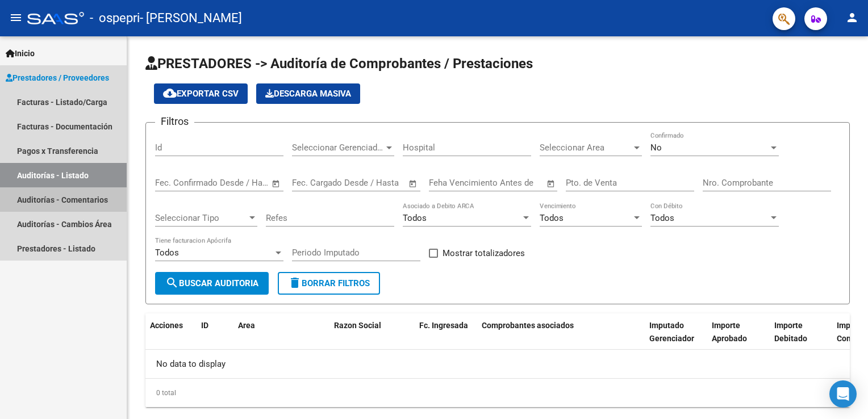 The image size is (868, 419). Describe the element at coordinates (201, 94) in the screenshot. I see `span: Exportar CSV` at that location.